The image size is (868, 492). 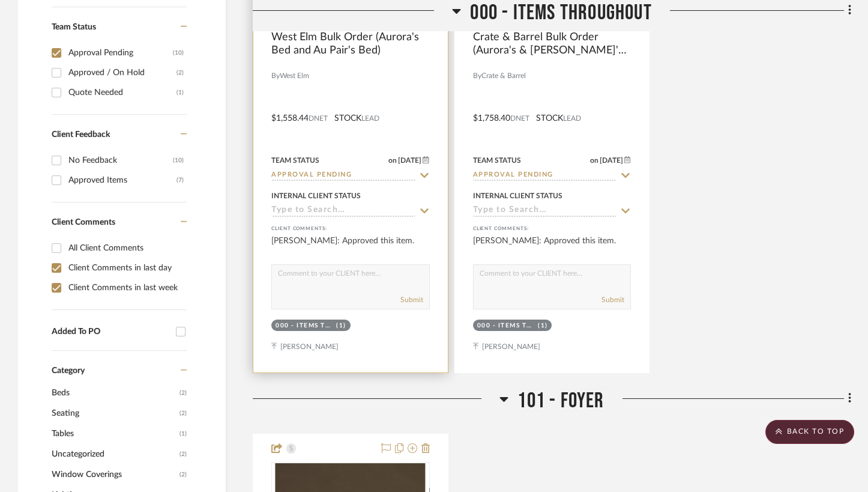 What do you see at coordinates (123, 180) in the screenshot?
I see `div: Approved Items` at bounding box center [123, 180].